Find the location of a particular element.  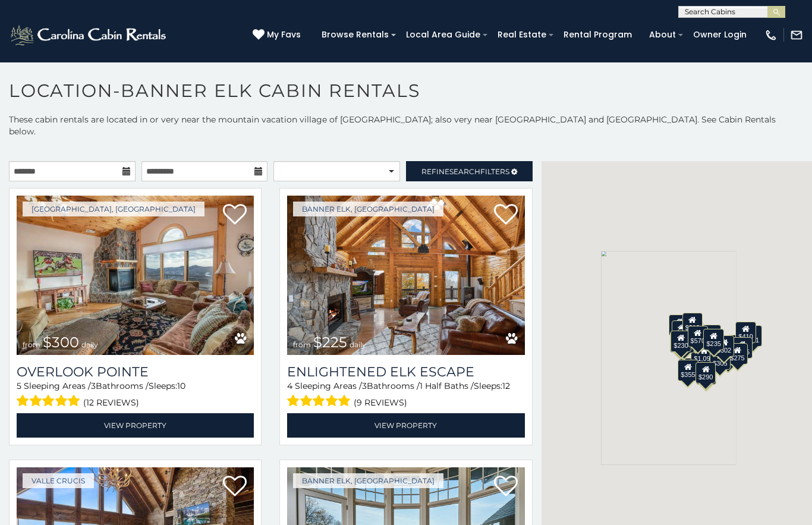

a: Owner Login is located at coordinates (719, 34).